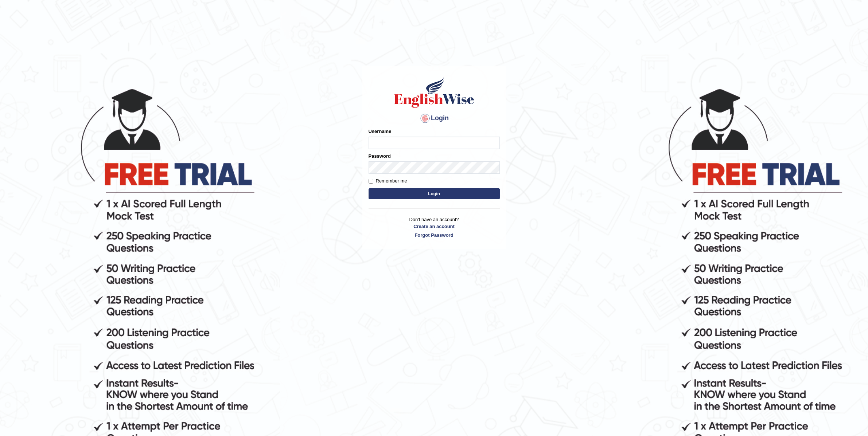 The image size is (868, 436). I want to click on label: Remember me, so click(388, 181).